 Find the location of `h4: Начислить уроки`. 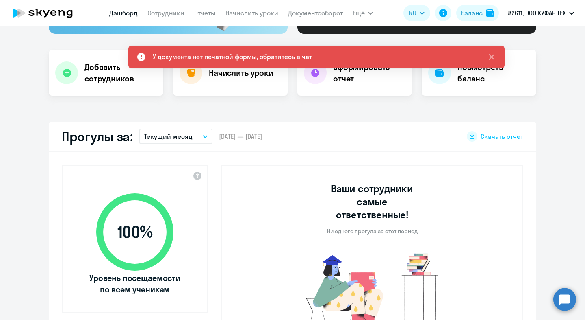

h4: Начислить уроки is located at coordinates (241, 73).